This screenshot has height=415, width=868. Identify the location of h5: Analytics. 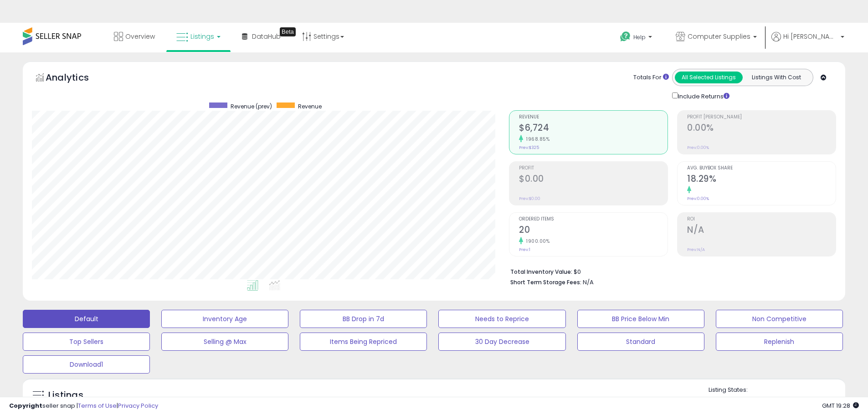
(76, 78).